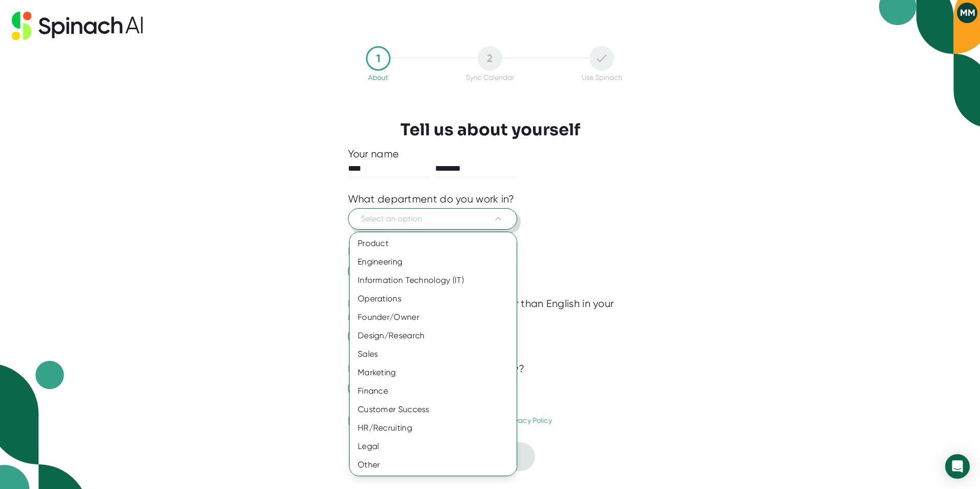  Describe the element at coordinates (437, 317) in the screenshot. I see `div: Founder/Owner` at that location.